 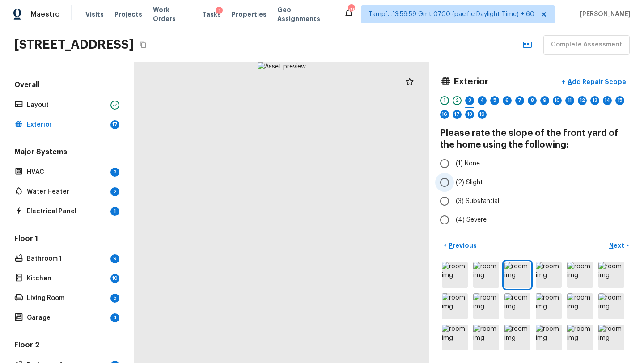 What do you see at coordinates (570, 101) in the screenshot?
I see `div: 11` at bounding box center [570, 101].